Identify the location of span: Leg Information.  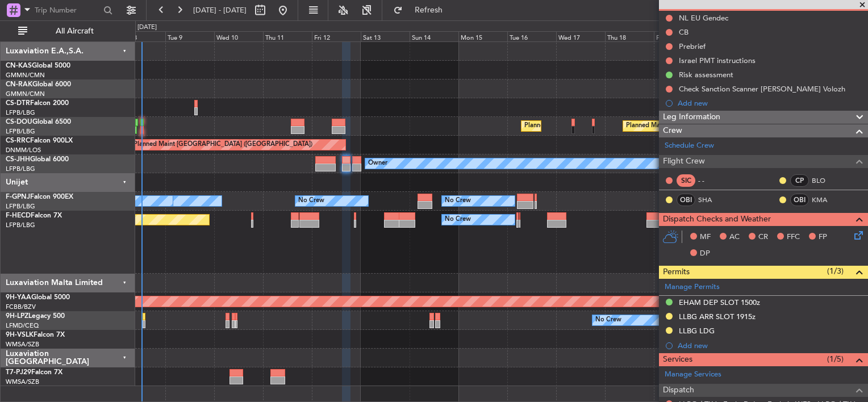
(691, 117).